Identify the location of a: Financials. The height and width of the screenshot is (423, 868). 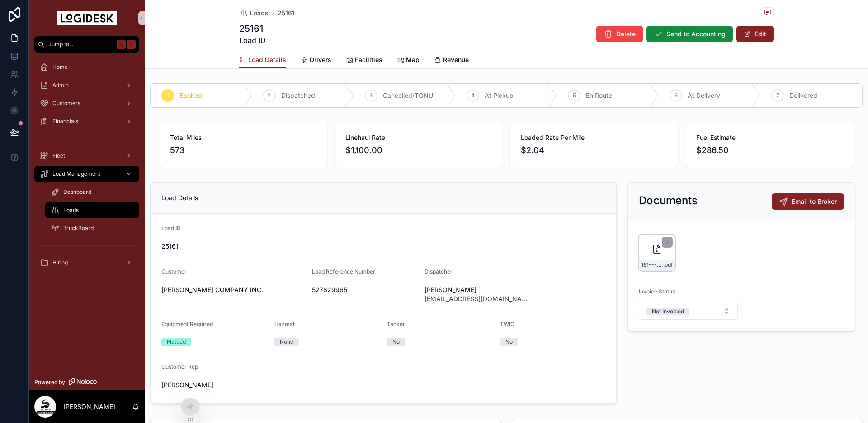
(87, 121).